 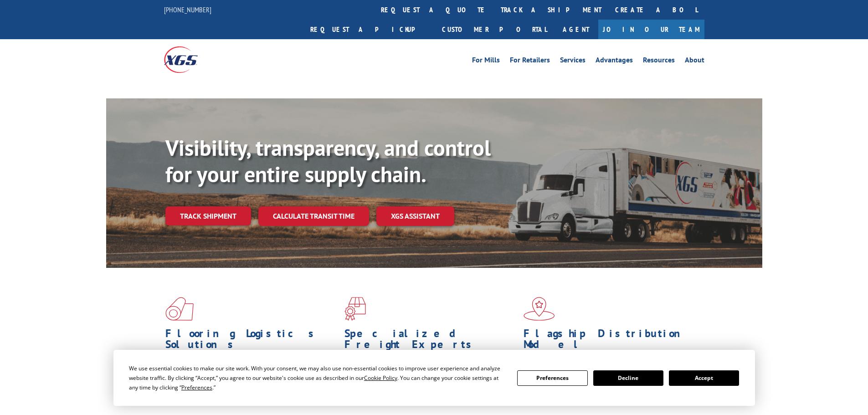 I want to click on a: Calculate transit time, so click(x=314, y=216).